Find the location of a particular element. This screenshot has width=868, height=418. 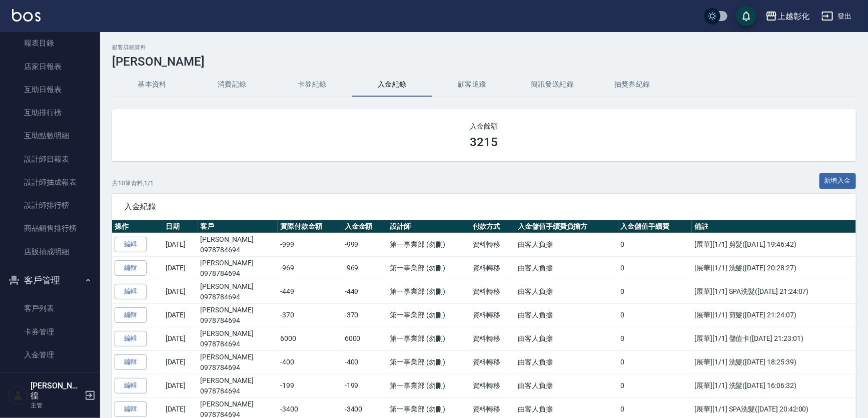

button: 基本資料 is located at coordinates (152, 84).